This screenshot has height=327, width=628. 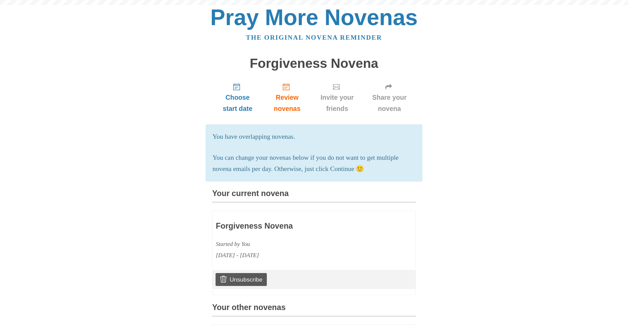 What do you see at coordinates (314, 37) in the screenshot?
I see `a: The original novena reminder` at bounding box center [314, 37].